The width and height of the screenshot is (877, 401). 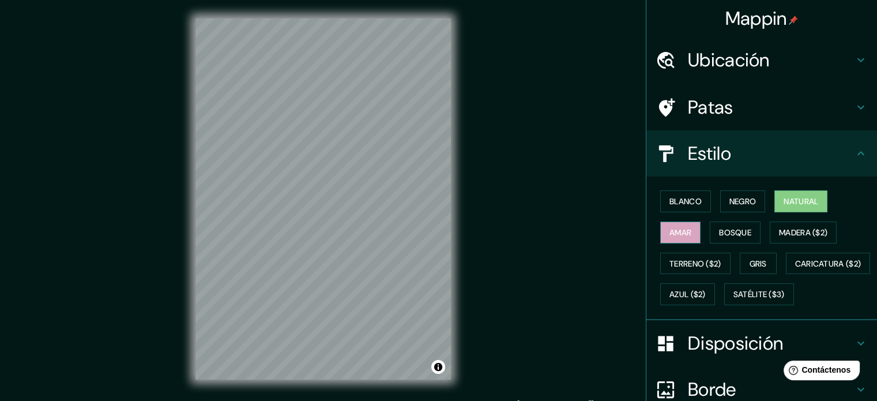 I want to click on font: Bosque, so click(x=736, y=232).